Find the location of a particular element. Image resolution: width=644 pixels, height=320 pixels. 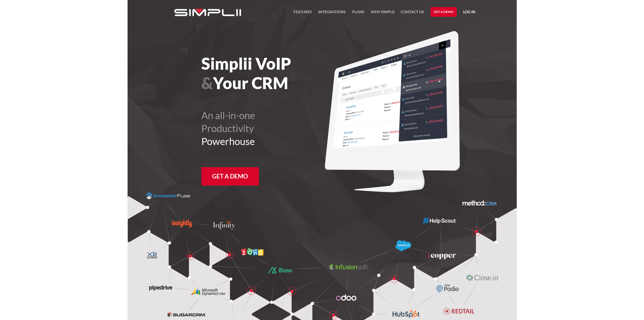

a: Integrations is located at coordinates (332, 13).